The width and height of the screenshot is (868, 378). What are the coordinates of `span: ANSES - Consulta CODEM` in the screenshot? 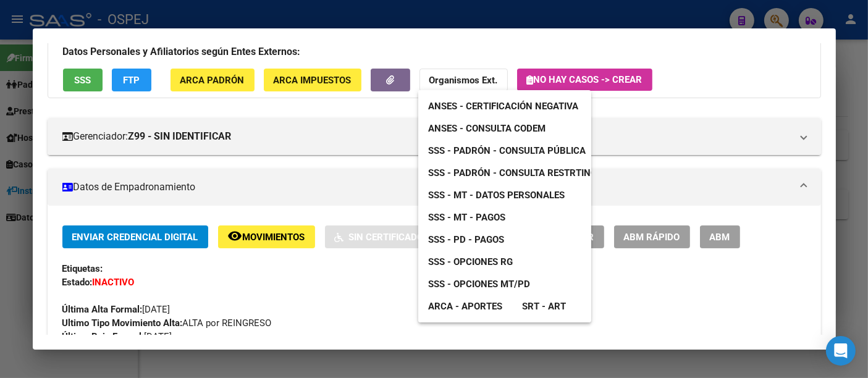 It's located at (487, 129).